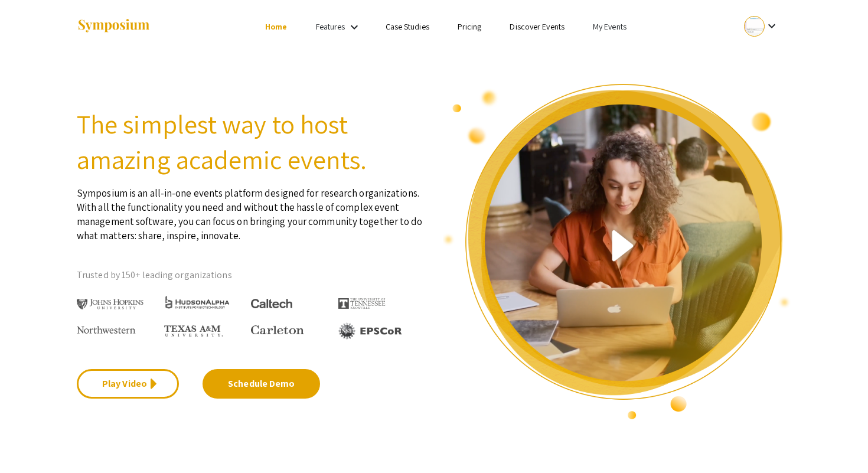 The image size is (868, 473). Describe the element at coordinates (193, 331) in the screenshot. I see `img: Texas A&M University` at that location.